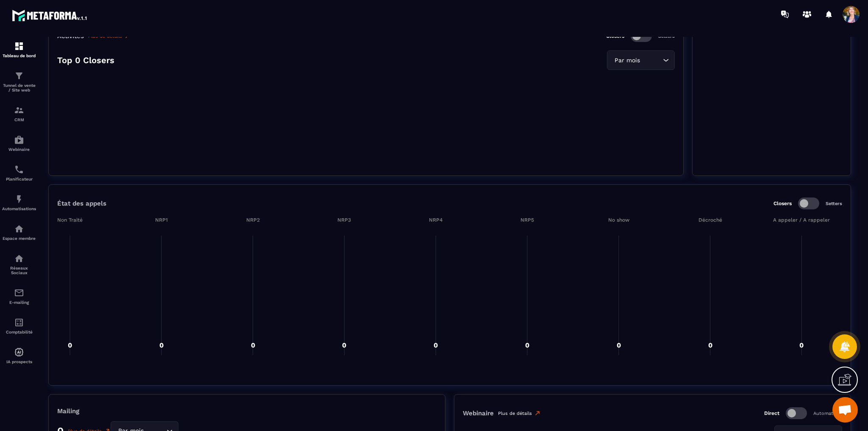  What do you see at coordinates (537, 413) in the screenshot?
I see `img: narrow-up-right-o.6b7c60e2.svg` at bounding box center [537, 413].